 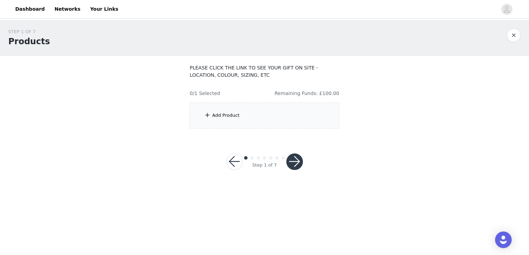 What do you see at coordinates (226, 116) in the screenshot?
I see `div: Add Product` at bounding box center [226, 116].